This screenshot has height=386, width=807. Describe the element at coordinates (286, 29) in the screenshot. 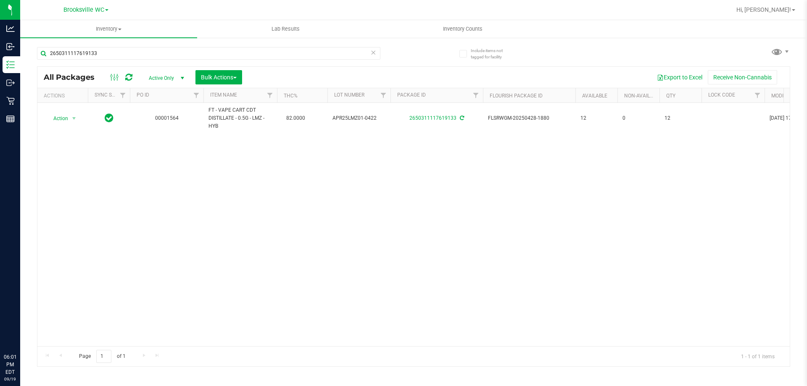

I see `a: Lab Results` at that location.